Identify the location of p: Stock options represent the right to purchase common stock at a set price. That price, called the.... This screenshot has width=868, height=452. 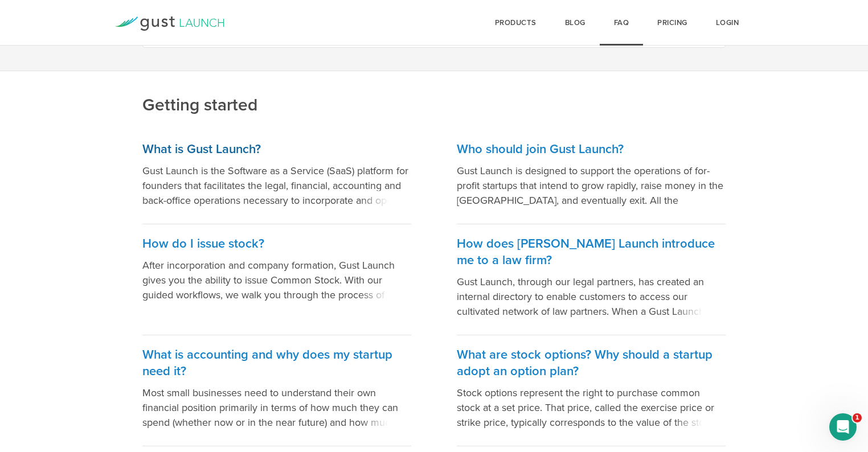
(592, 408).